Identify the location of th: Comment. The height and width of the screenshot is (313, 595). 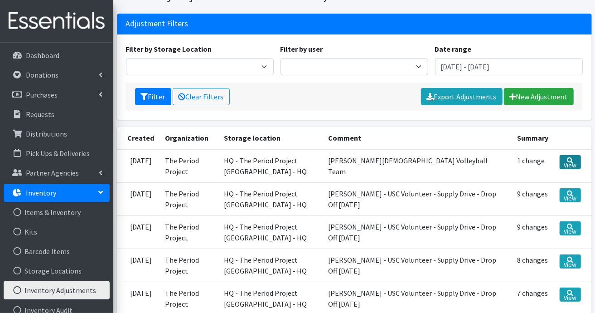
(417, 138).